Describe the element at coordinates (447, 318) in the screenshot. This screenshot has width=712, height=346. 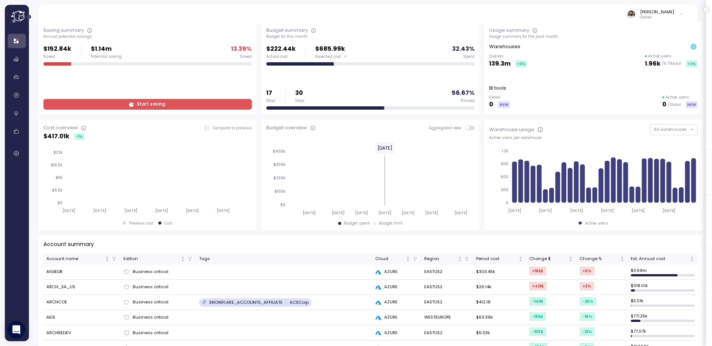
I see `td: WESTEUROPE` at that location.